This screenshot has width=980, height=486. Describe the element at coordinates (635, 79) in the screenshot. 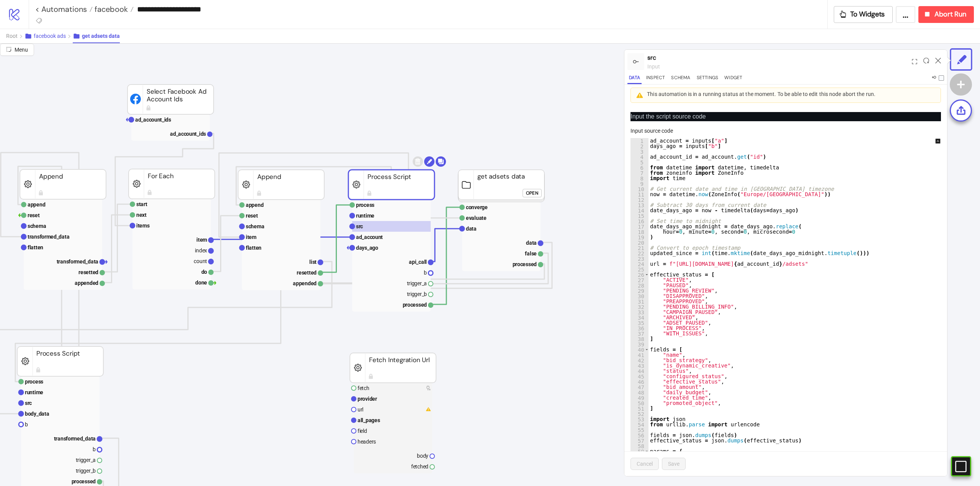

I see `button: Data` at that location.